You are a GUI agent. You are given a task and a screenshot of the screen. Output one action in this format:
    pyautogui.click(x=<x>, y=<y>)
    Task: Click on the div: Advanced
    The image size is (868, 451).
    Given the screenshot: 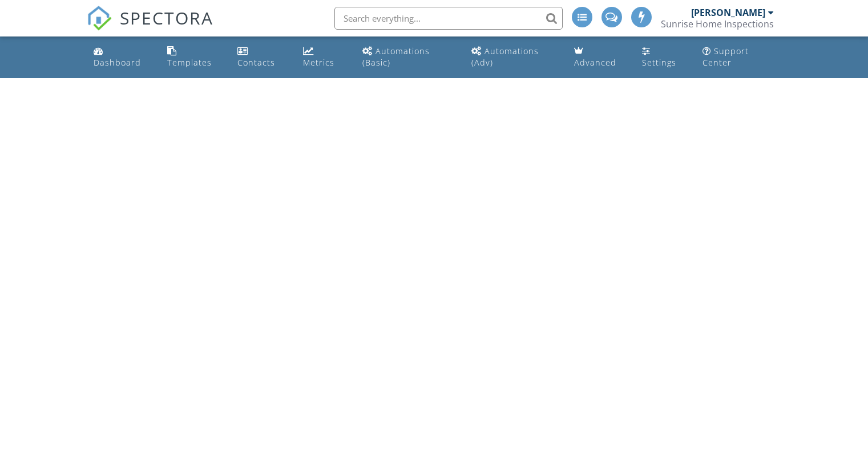 What is the action you would take?
    pyautogui.click(x=595, y=62)
    